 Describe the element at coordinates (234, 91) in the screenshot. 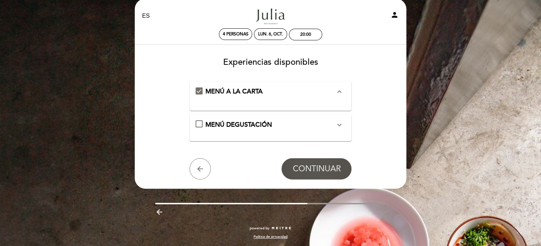

I see `span: MENÚ A LA CARTA` at that location.